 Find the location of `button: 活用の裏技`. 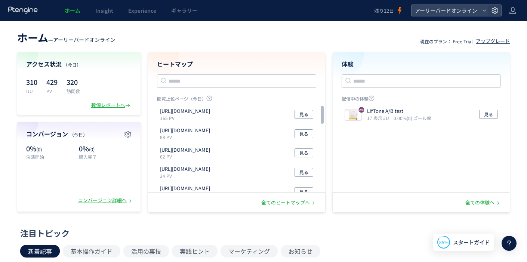

button: 活用の裏技 is located at coordinates (146, 251).